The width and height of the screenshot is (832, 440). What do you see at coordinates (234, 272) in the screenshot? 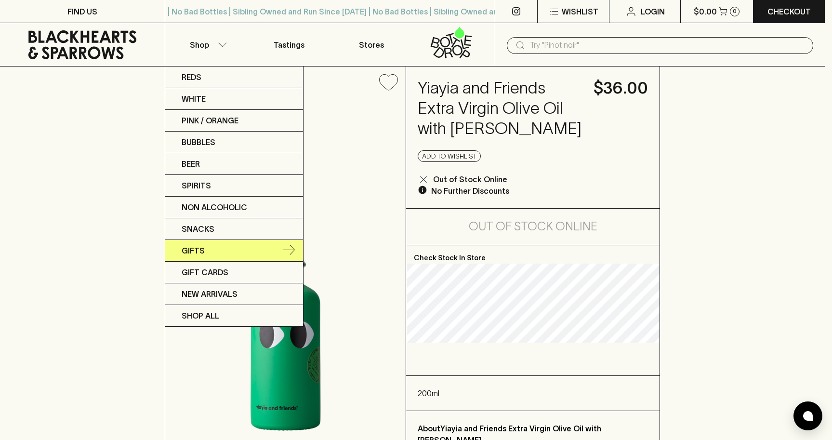
I see `a: Gift Cards` at bounding box center [234, 272].